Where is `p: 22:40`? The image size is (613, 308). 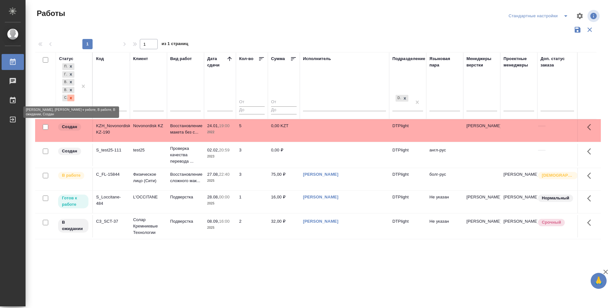
p: 22:40 is located at coordinates (224, 174).